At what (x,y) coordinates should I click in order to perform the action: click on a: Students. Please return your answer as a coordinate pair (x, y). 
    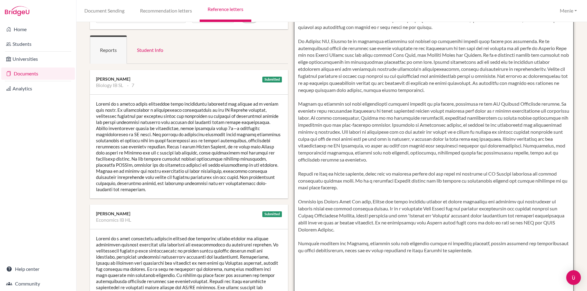
    Looking at the image, I should click on (38, 44).